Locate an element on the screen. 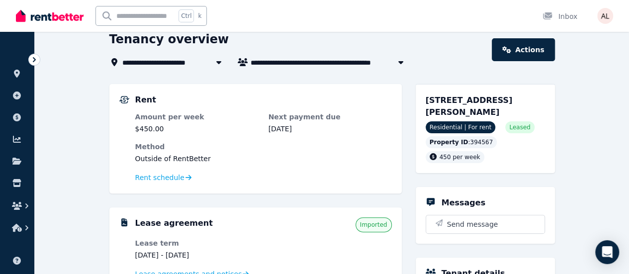 The width and height of the screenshot is (629, 274). span: k is located at coordinates (199, 16).